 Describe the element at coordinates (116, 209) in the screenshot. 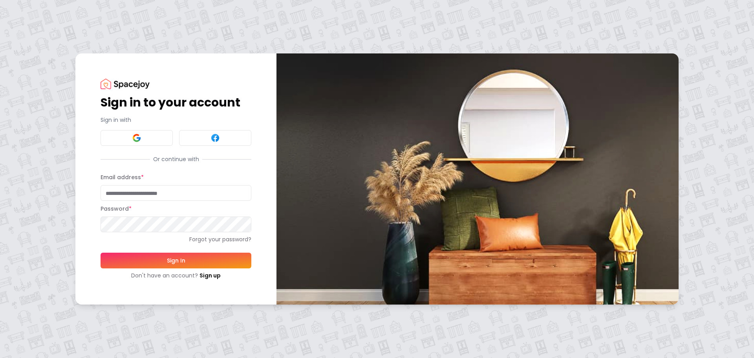

I see `label: Password` at that location.